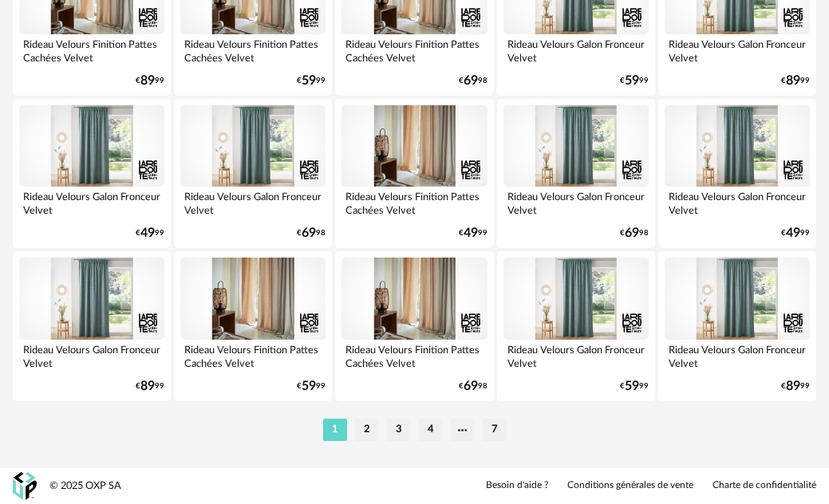 The image size is (829, 504). What do you see at coordinates (86, 486) in the screenshot?
I see `div: © 2025 OXP SA` at bounding box center [86, 486].